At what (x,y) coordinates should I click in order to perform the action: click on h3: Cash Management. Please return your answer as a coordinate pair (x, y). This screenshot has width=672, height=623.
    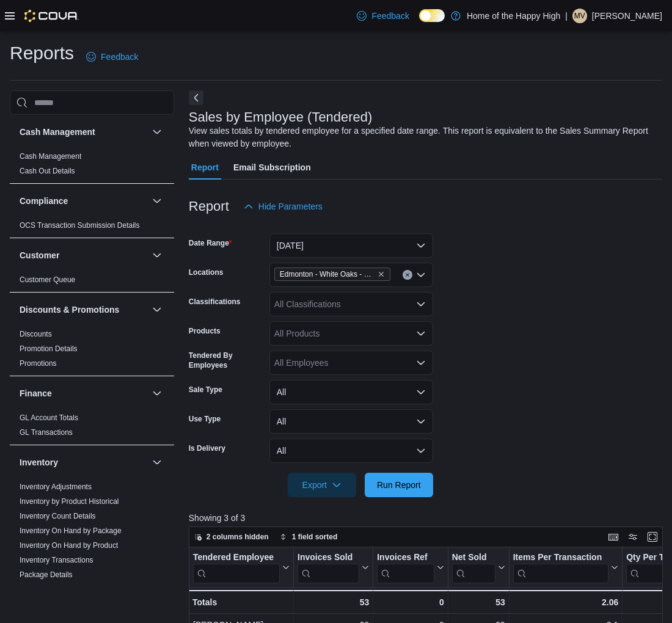
    Looking at the image, I should click on (58, 132).